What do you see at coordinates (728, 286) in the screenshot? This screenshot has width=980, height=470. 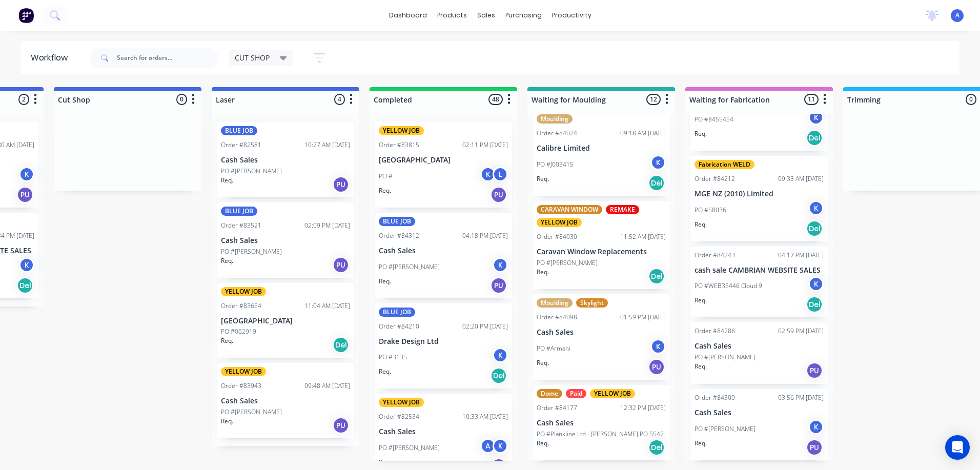 I see `p: PO #WEB35446 Cloud 9` at bounding box center [728, 286].